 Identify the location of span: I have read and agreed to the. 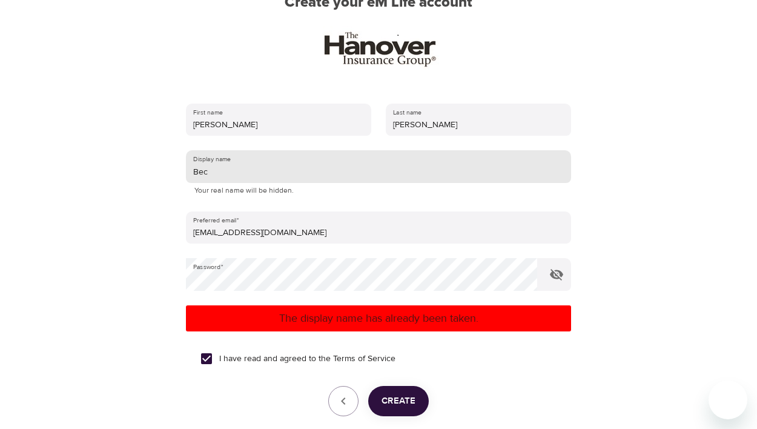
(307, 359).